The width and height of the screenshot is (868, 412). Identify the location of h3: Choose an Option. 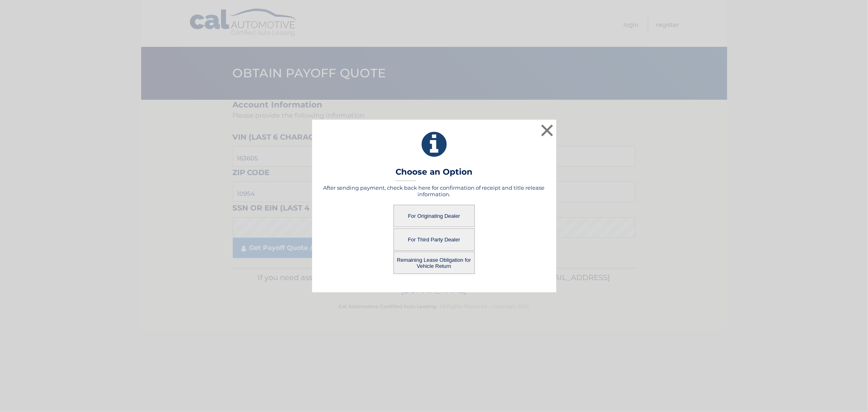
(434, 174).